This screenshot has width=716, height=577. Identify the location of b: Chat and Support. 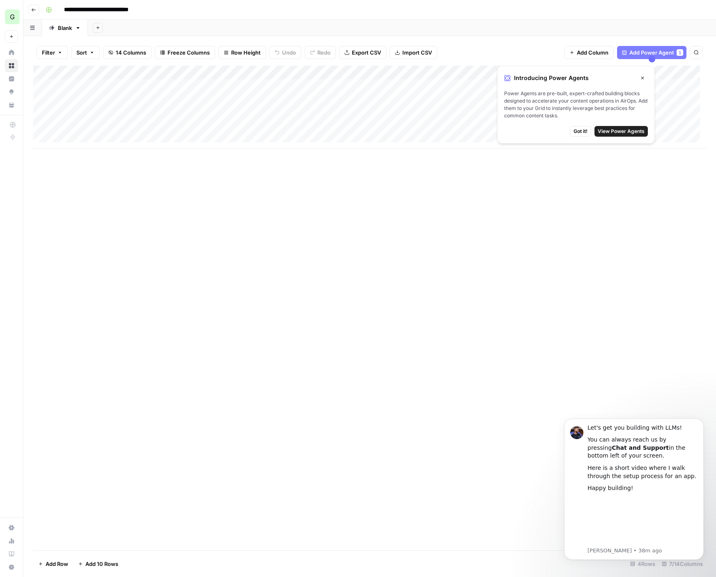
(88, 39).